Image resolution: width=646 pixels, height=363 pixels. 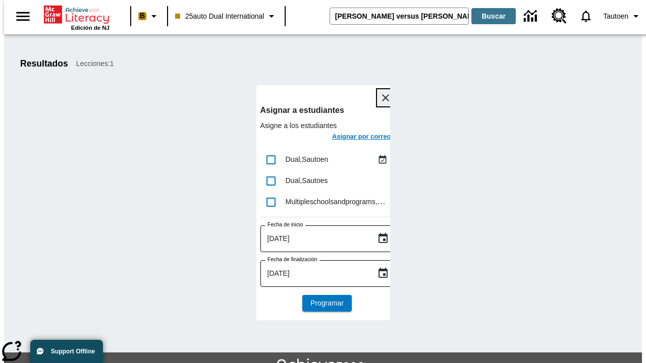 I want to click on a: Notificaciones, so click(x=586, y=16).